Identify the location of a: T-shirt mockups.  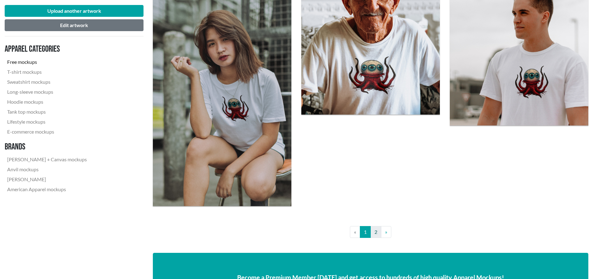
(47, 72).